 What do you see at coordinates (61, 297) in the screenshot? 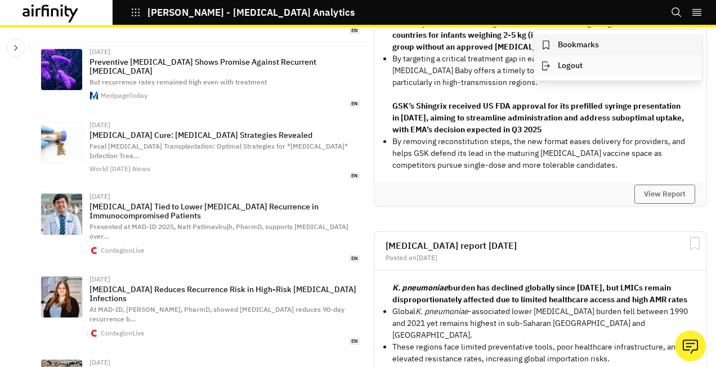
I see `img: c588f7735b4830e7bb401182a0ae32788d0195c3-400x400.jpg` at bounding box center [61, 297].